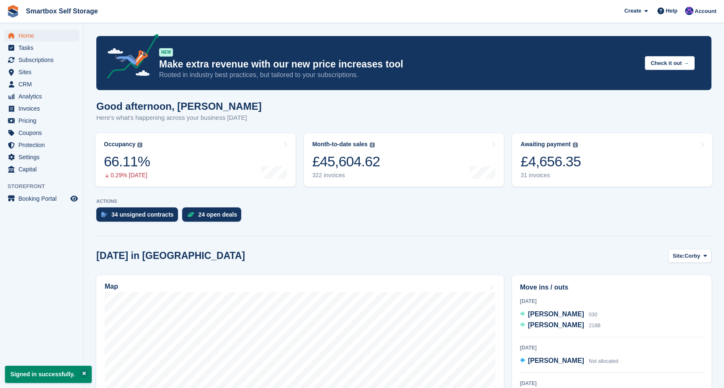 This screenshot has width=724, height=388. Describe the element at coordinates (44, 72) in the screenshot. I see `span: Sites` at that location.